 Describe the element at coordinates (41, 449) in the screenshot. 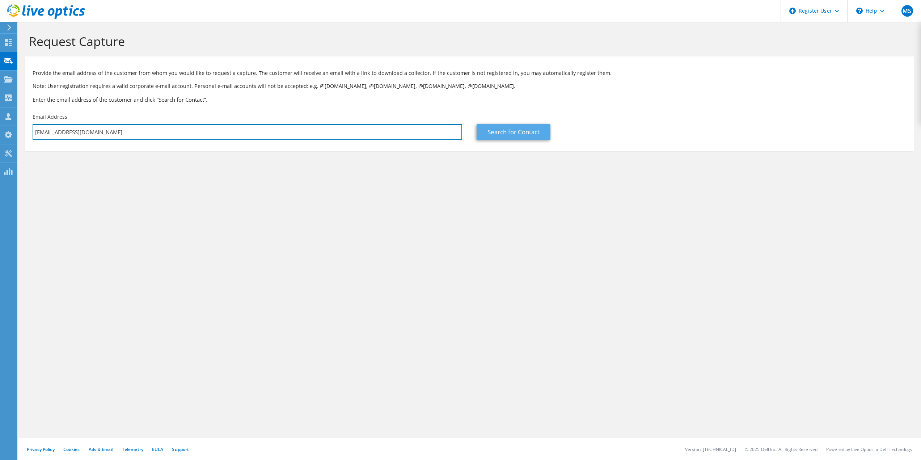

I see `a: Privacy Policy` at that location.